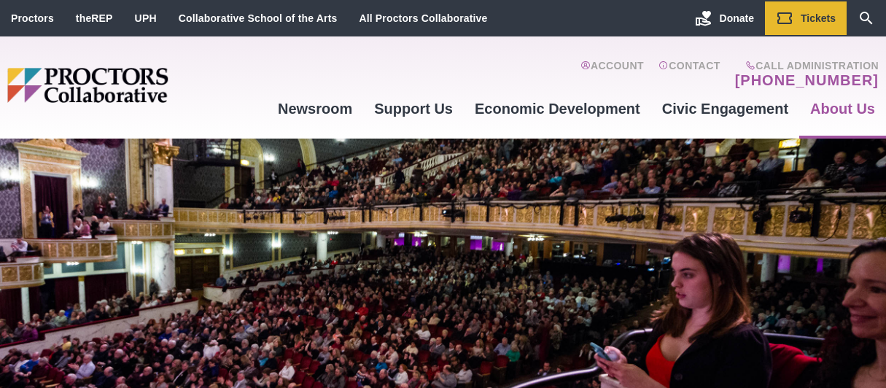 This screenshot has width=886, height=388. I want to click on a: Tickets, so click(806, 18).